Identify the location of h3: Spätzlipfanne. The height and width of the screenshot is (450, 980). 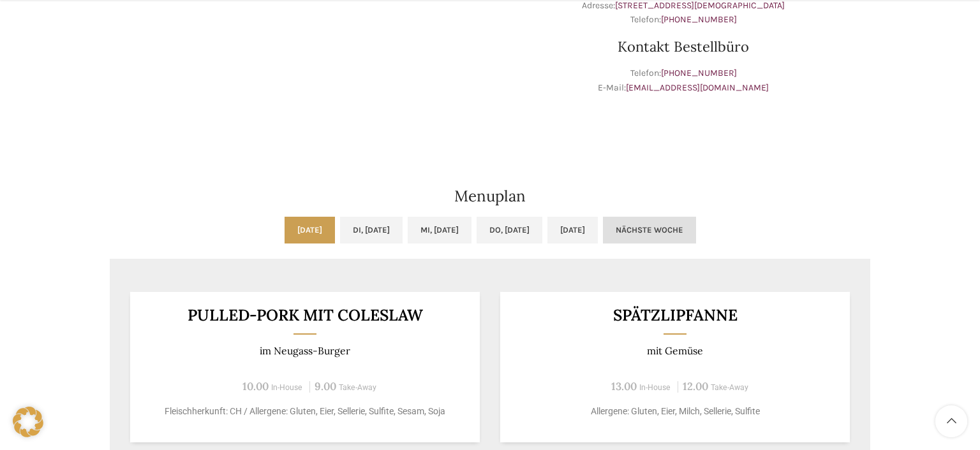
(675, 315).